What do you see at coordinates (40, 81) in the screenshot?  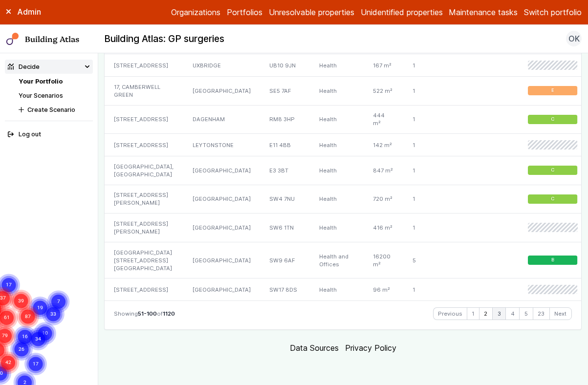 I see `a: Your Portfolio` at bounding box center [40, 81].